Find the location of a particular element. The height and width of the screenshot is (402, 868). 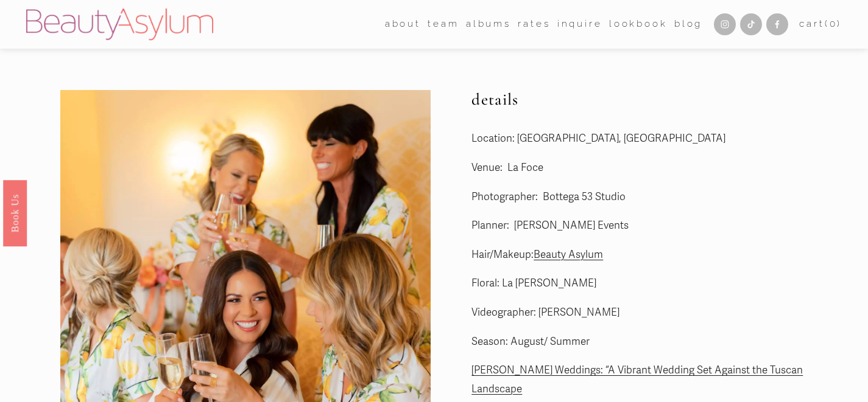

p: Photographer: Bottega 53 Studio is located at coordinates (657, 197).